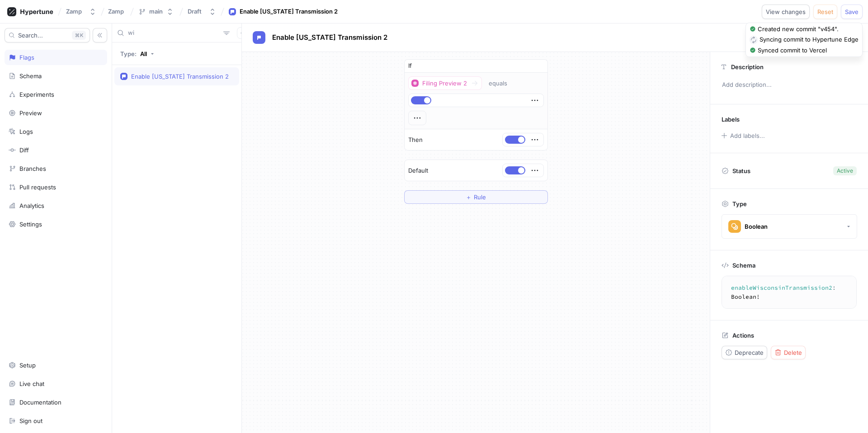  What do you see at coordinates (793, 352) in the screenshot?
I see `span: Delete` at bounding box center [793, 352].